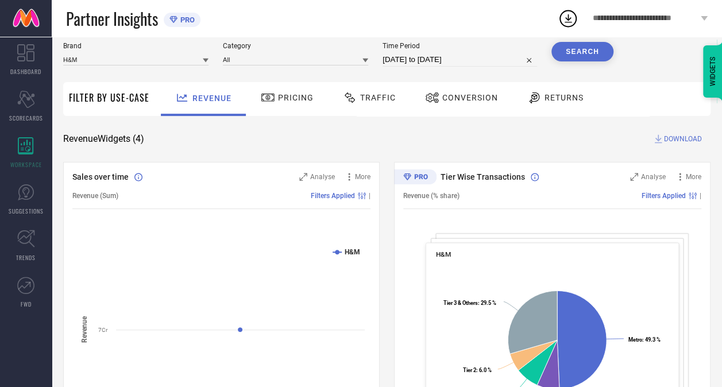 The image size is (722, 387). Describe the element at coordinates (103, 330) in the screenshot. I see `text: 7Cr` at that location.